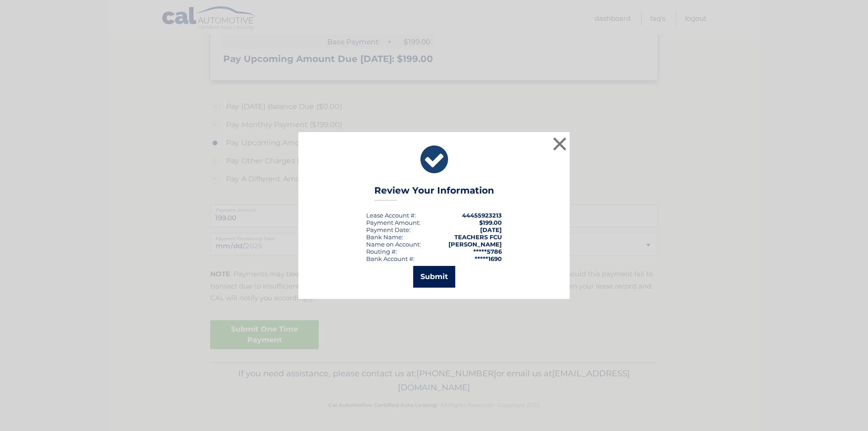 Image resolution: width=868 pixels, height=431 pixels. I want to click on span: $199.00, so click(490, 222).